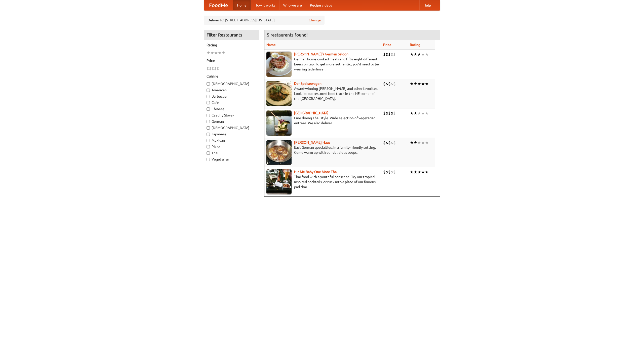 This screenshot has width=644, height=356. What do you see at coordinates (208, 147) in the screenshot?
I see `input: Pizza` at bounding box center [208, 147].